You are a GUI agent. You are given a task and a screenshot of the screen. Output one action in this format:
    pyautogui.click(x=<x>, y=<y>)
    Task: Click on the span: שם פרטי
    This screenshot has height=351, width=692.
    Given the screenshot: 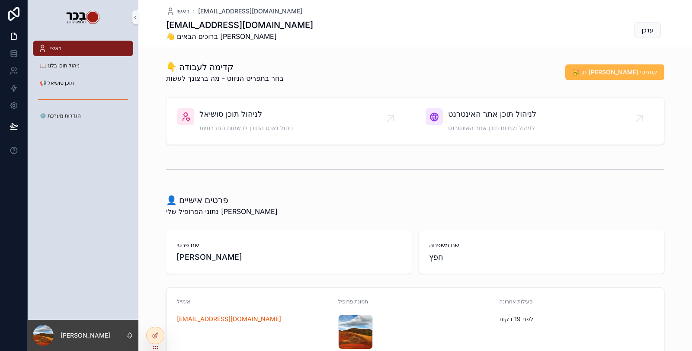 What is the action you would take?
    pyautogui.click(x=289, y=245)
    